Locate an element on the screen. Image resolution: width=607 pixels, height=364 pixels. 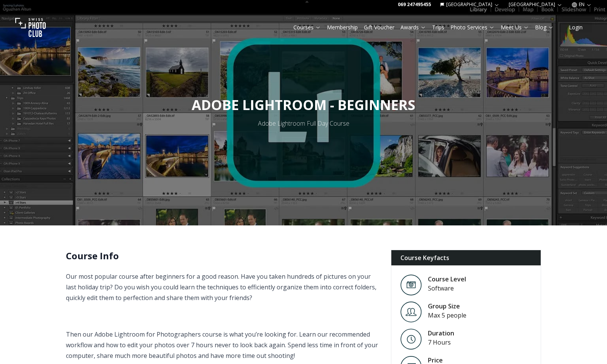
span: ADOBE LIGHTROOM - BEGINNERS is located at coordinates (303, 105).